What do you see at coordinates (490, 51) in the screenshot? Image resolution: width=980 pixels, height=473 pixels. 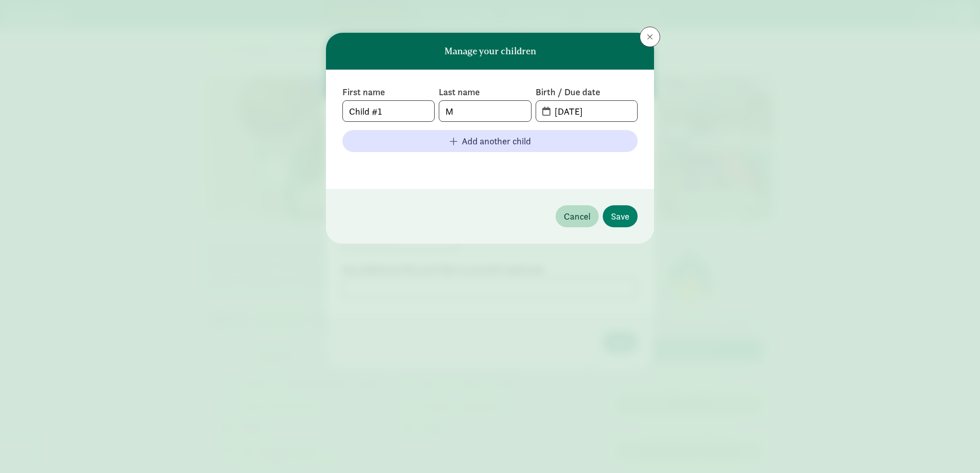 I see `h6: Manage your children` at bounding box center [490, 51].